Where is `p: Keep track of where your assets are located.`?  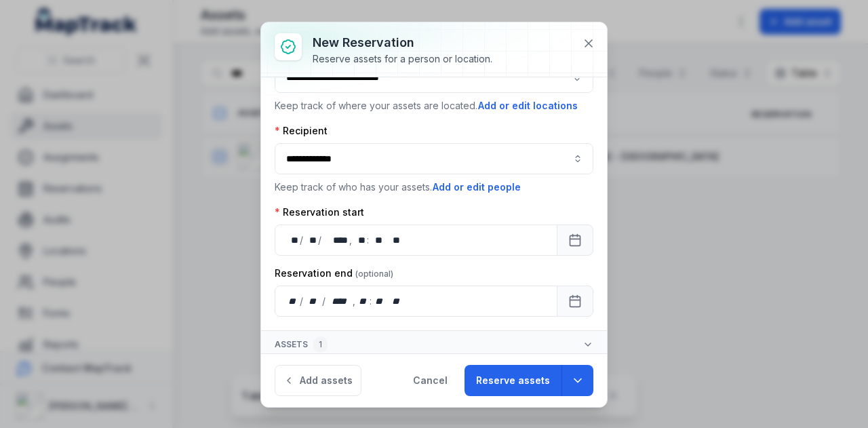
p: Keep track of where your assets are located. is located at coordinates (434, 106).